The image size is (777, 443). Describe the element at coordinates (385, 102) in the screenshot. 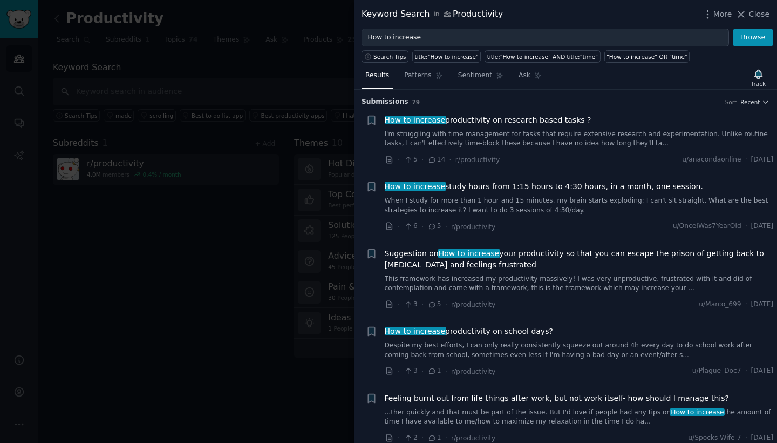

I see `span: Submission s` at that location.